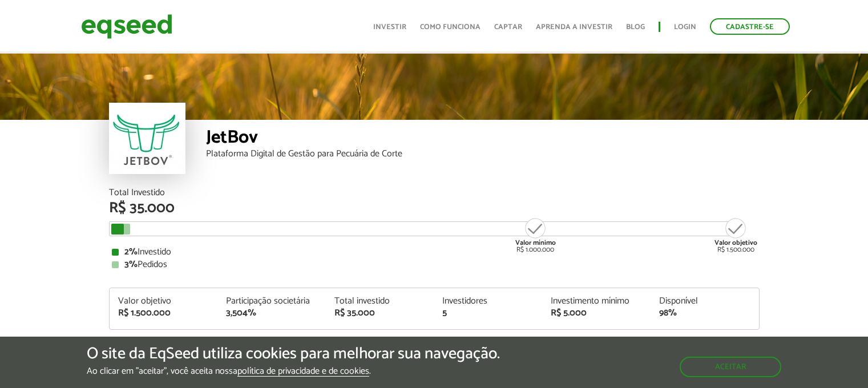  I want to click on strong: 3%, so click(131, 264).